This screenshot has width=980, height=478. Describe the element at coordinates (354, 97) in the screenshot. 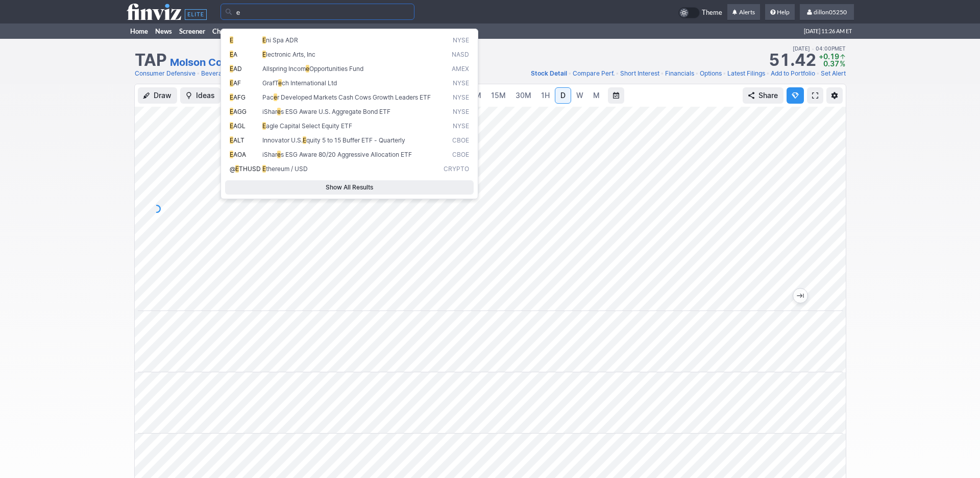

I see `span: r Developed Markets Cash Cows Growth Leaders ETF` at that location.